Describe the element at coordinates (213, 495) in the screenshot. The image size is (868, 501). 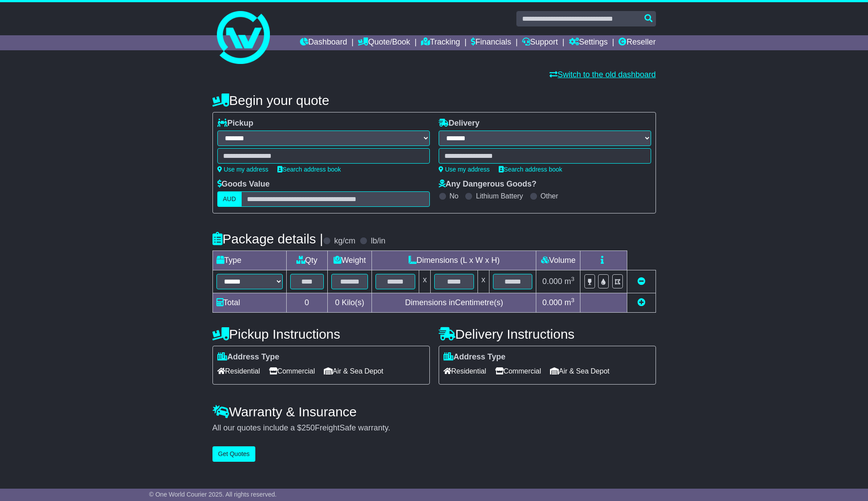
I see `span: © One World Courier 2025. All rights reserved.` at that location.